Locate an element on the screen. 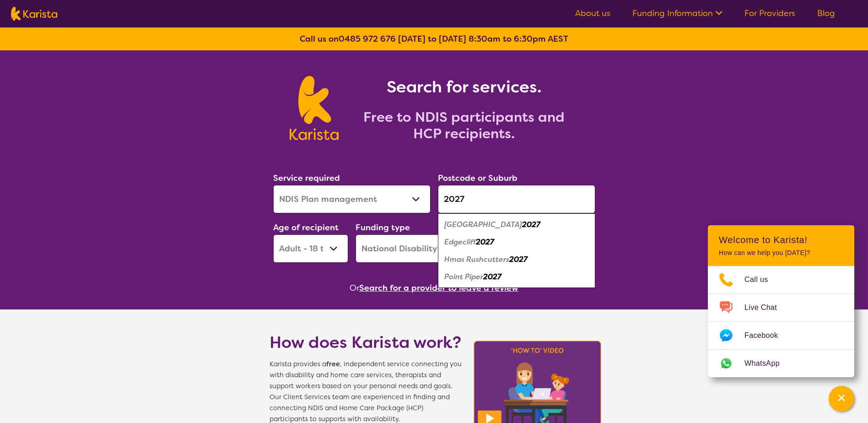 The image size is (868, 423). label: Age of recipient is located at coordinates (306, 228).